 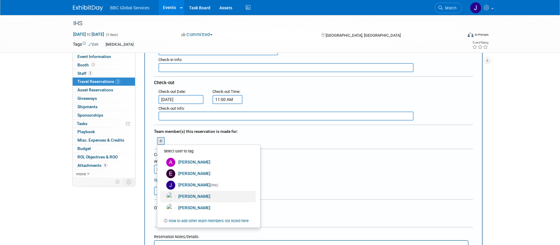 I want to click on span: Tasks, so click(x=82, y=123).